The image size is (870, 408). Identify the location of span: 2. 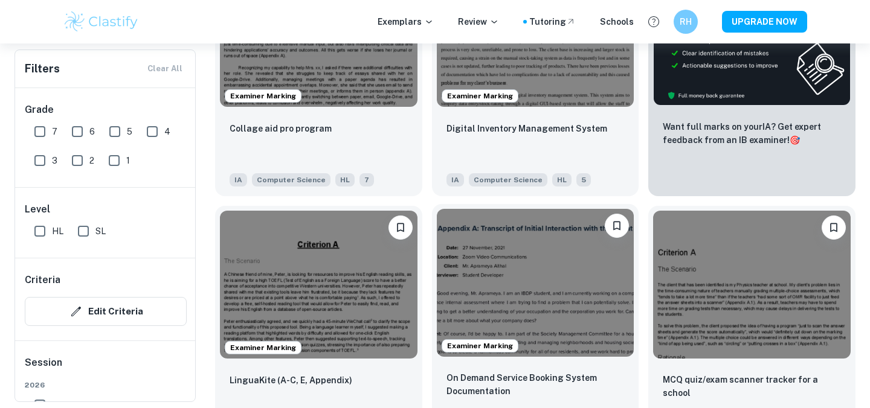
(92, 161).